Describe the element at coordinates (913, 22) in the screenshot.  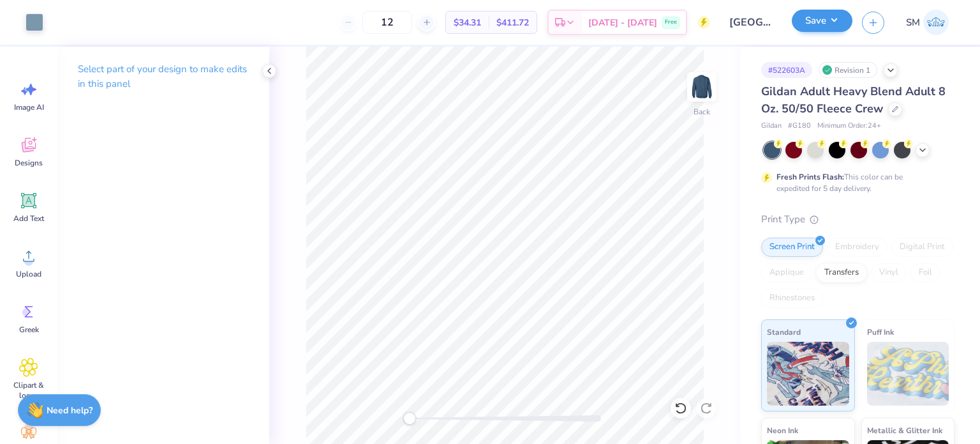
I see `span: SM` at that location.